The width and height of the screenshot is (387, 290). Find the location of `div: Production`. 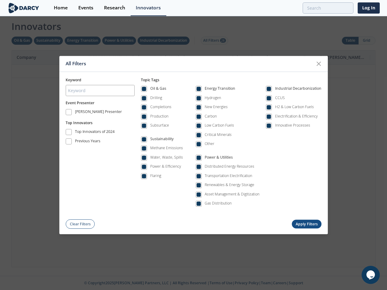

div: Production is located at coordinates (159, 116).